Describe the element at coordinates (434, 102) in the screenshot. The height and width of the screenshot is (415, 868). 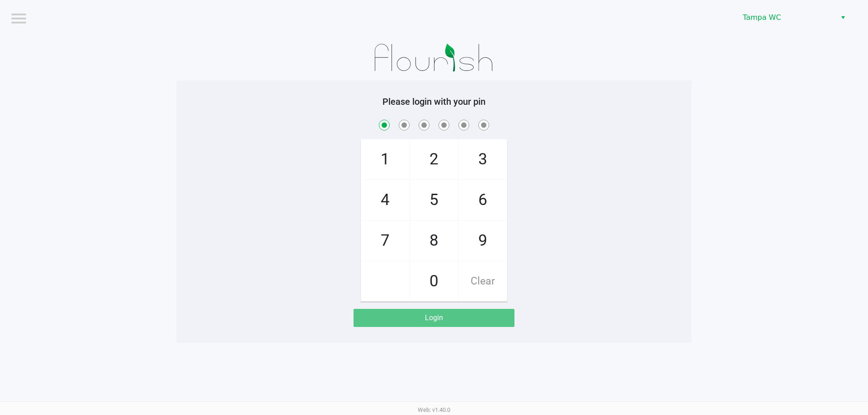
I see `h5: Please login with your pin` at that location.